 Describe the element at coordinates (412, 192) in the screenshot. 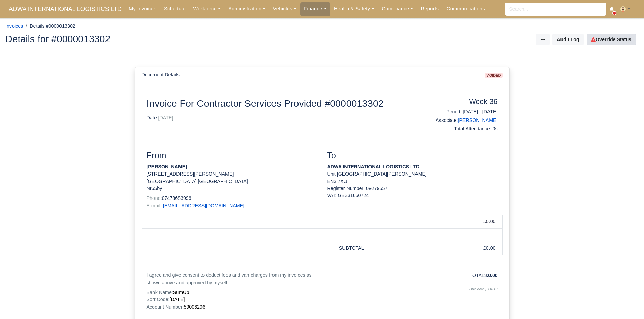

I see `div: Register Number: 09279557` at that location.